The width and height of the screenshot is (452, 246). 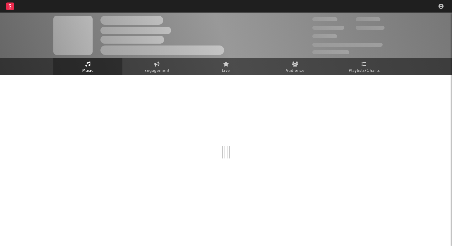 What do you see at coordinates (157, 71) in the screenshot?
I see `span: Engagement` at bounding box center [157, 71].